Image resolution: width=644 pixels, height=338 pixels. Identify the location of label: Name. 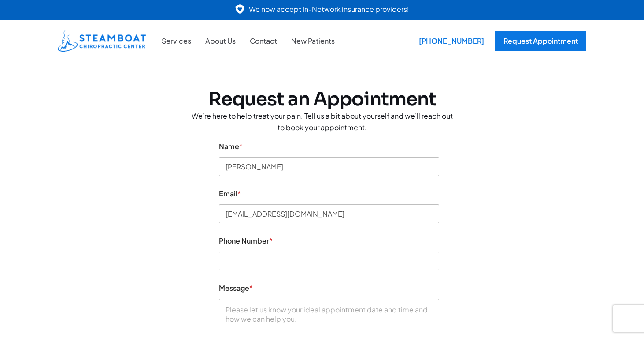
(329, 146).